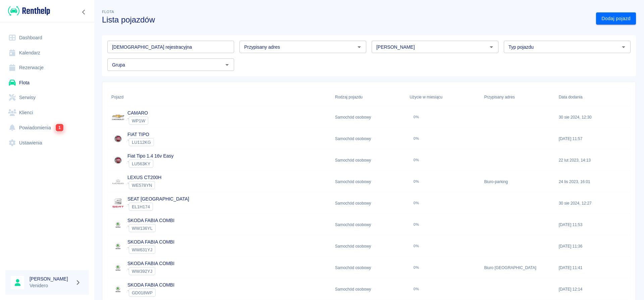  What do you see at coordinates (593, 161) in the screenshot?
I see `div: 22 lut 2023, 14:13` at bounding box center [593, 161].